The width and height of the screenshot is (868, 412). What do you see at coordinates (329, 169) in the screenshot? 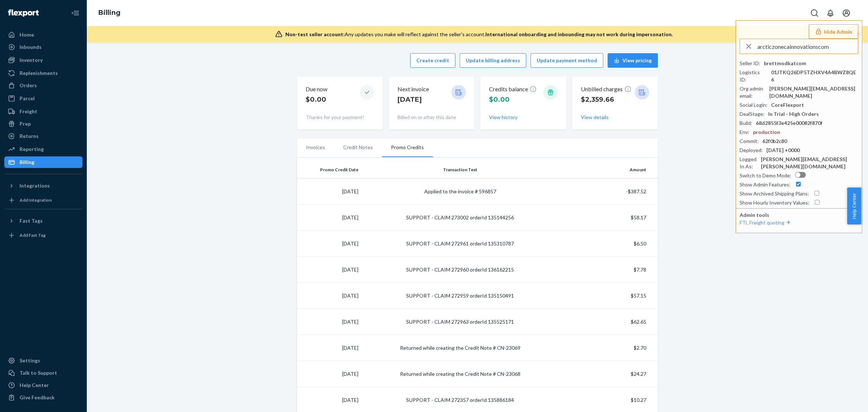
I see `th: Promo Credit Date` at bounding box center [329, 169].